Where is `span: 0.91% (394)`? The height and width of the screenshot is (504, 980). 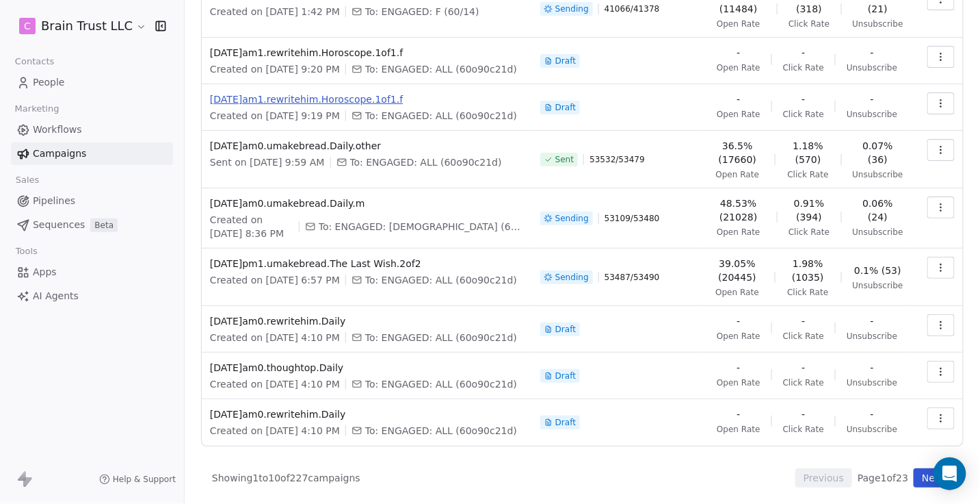 span: 0.91% (394) is located at coordinates (809, 210).